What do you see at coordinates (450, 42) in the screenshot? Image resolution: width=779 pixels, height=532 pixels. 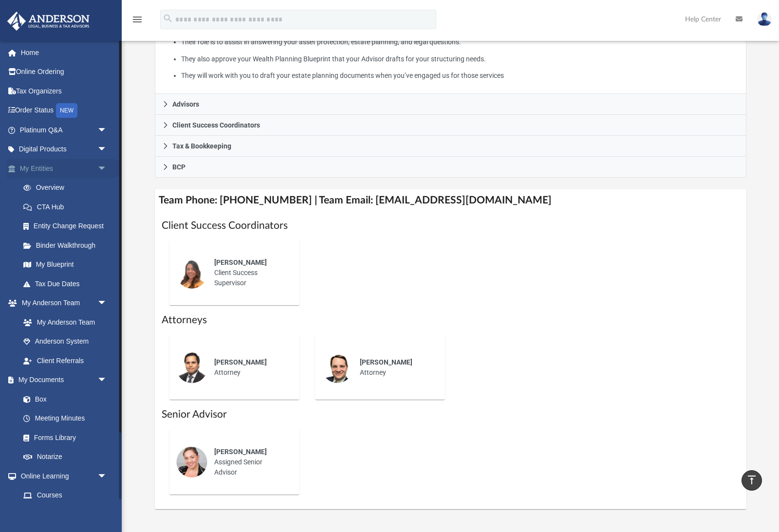 I see `p: What My Attorneys & Paralegals Do:` at bounding box center [450, 42].